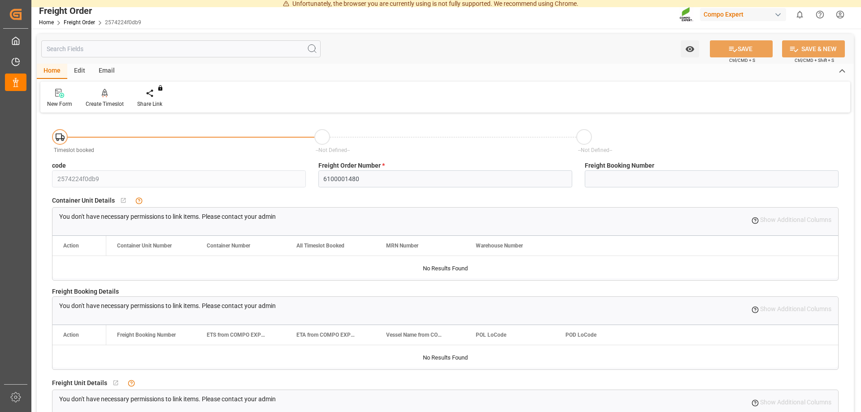 Image resolution: width=861 pixels, height=412 pixels. Describe the element at coordinates (799, 14) in the screenshot. I see `button: show 0 new notifications` at that location.